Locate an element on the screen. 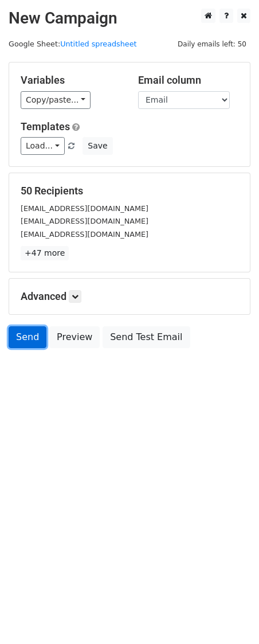 This screenshot has width=259, height=644. h5: Variables is located at coordinates (70, 80).